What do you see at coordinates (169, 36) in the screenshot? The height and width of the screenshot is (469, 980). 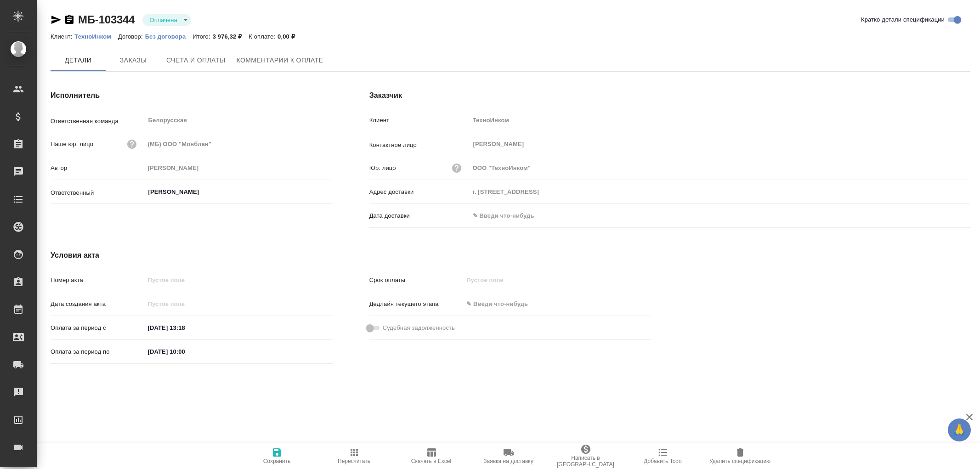 I see `a: Без договора` at bounding box center [169, 36].